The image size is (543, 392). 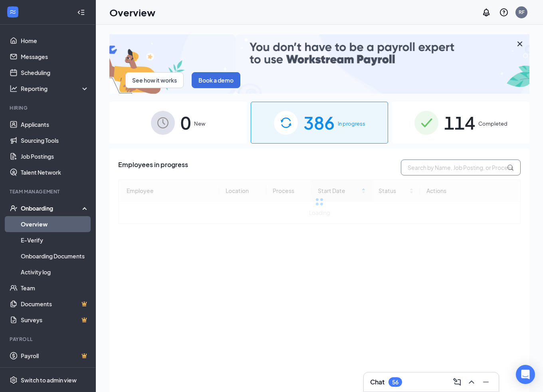 What do you see at coordinates (351, 124) in the screenshot?
I see `span: In progress` at bounding box center [351, 124].